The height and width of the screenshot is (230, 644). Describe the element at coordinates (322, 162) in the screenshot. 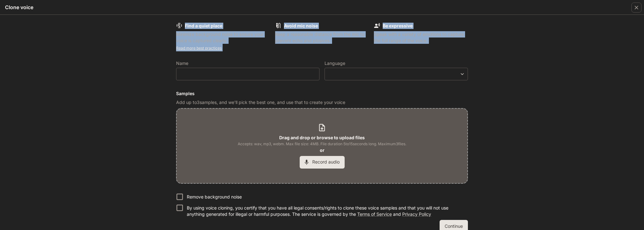

I see `button: Record audio` at that location.